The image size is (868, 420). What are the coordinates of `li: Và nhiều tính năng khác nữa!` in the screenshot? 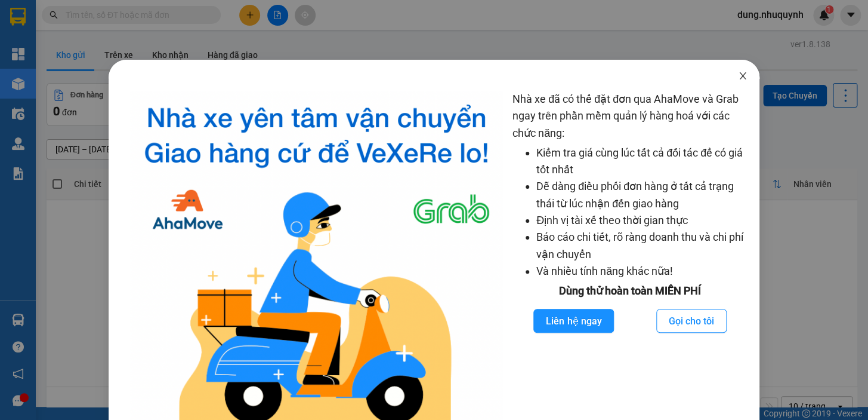 It's located at (642, 271).